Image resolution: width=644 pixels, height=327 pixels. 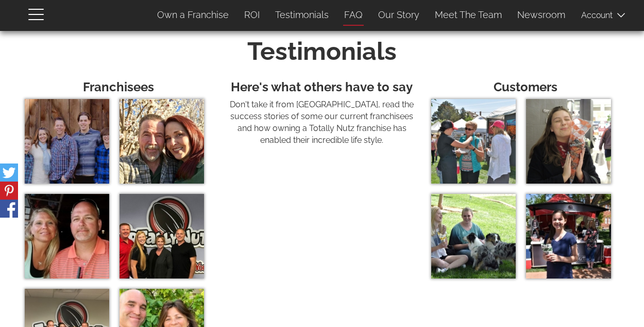 I want to click on a: Testimonials, so click(x=302, y=15).